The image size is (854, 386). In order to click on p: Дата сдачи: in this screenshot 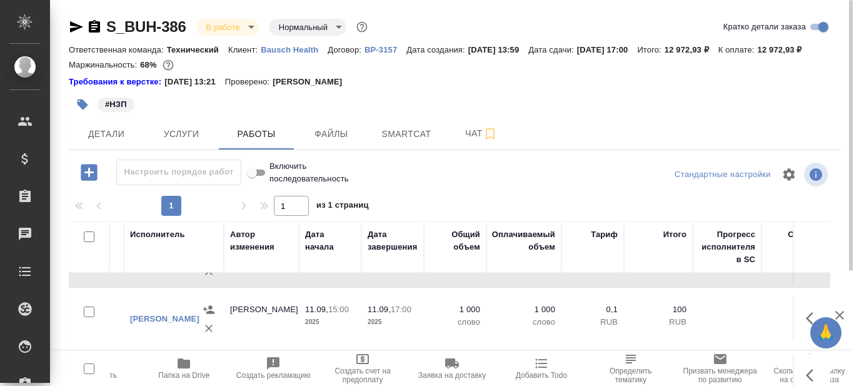, I will do `click(552, 49)`.